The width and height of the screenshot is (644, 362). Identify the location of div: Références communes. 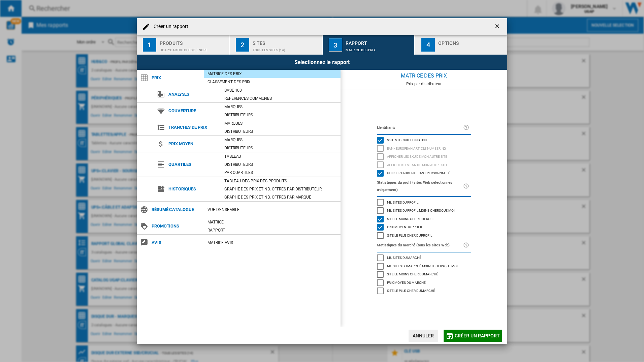
(281, 98).